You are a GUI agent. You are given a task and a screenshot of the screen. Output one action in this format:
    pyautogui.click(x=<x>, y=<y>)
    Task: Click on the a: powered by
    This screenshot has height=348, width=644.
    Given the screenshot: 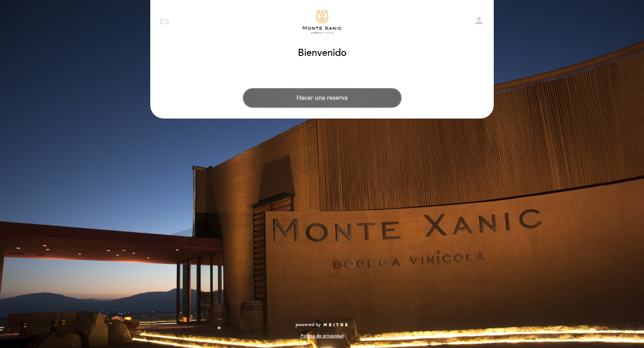 What is the action you would take?
    pyautogui.click(x=322, y=324)
    